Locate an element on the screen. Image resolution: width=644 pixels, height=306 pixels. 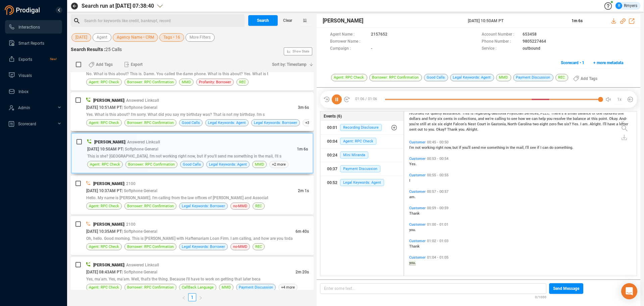
span: 2m 20s is located at coordinates (302, 272).